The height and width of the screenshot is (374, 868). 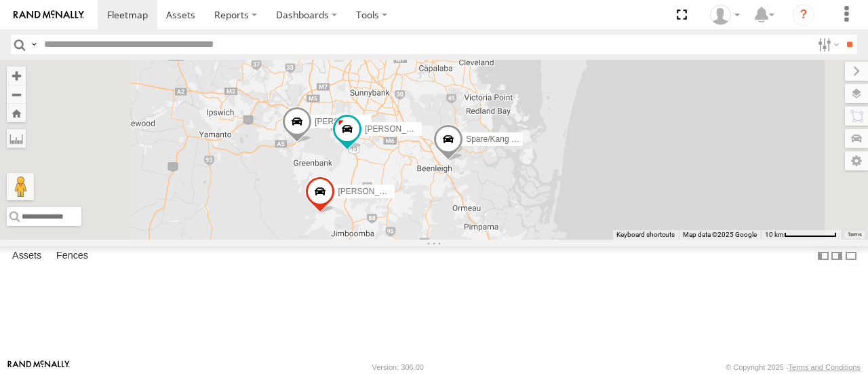 I want to click on label: Map Settings, so click(x=856, y=161).